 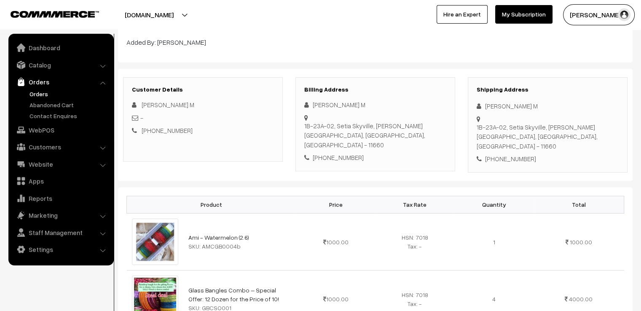 What do you see at coordinates (61, 147) in the screenshot?
I see `a: Customers` at bounding box center [61, 147].